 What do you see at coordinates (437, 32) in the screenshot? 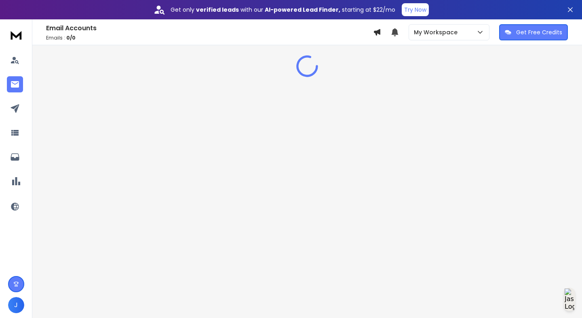
I see `p: My Workspace` at bounding box center [437, 32].